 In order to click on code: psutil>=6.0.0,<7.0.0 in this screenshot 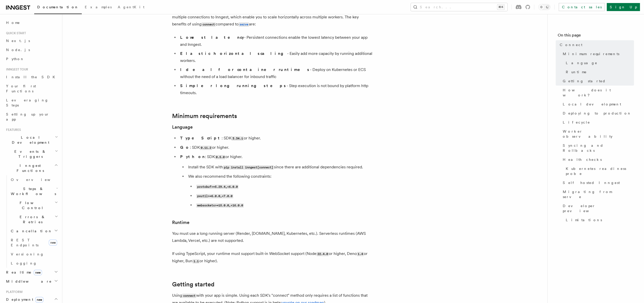, I will do `click(215, 196)`.